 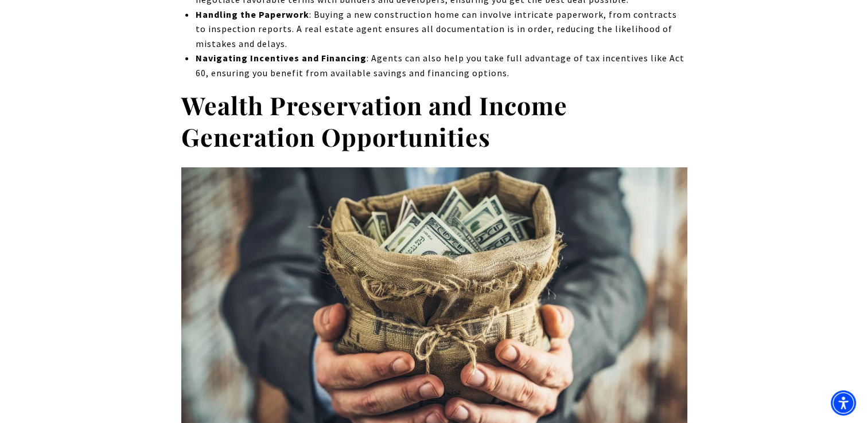 I want to click on strong: Navigating Incentives and Financing, so click(x=280, y=58).